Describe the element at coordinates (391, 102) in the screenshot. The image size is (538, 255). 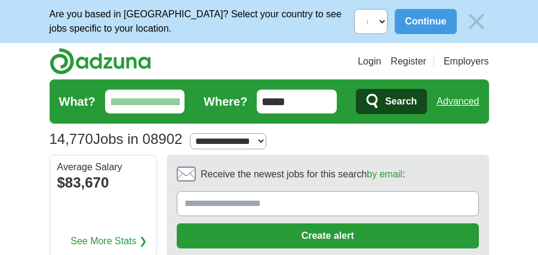
I see `button: Search` at that location.